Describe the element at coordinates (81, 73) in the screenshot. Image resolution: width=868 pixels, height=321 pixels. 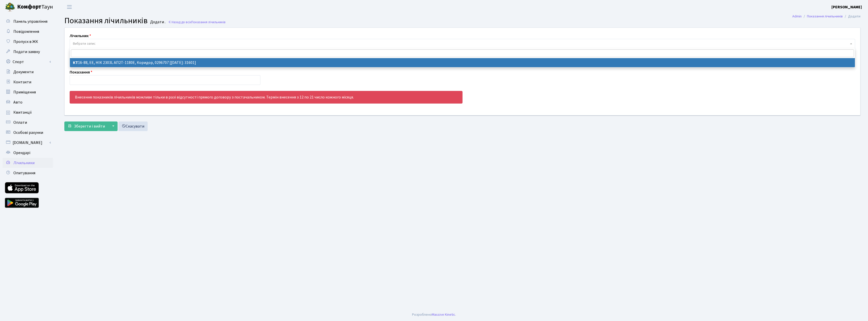
I see `label: Показання` at that location.